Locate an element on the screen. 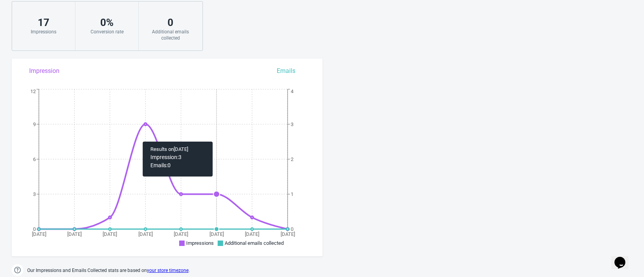 This screenshot has height=277, width=644. div: 0 is located at coordinates (170, 22).